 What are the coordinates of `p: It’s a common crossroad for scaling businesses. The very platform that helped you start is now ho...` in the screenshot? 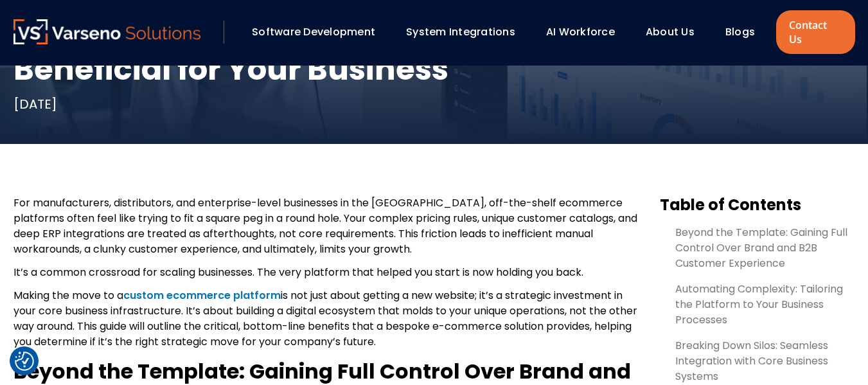 It's located at (326, 273).